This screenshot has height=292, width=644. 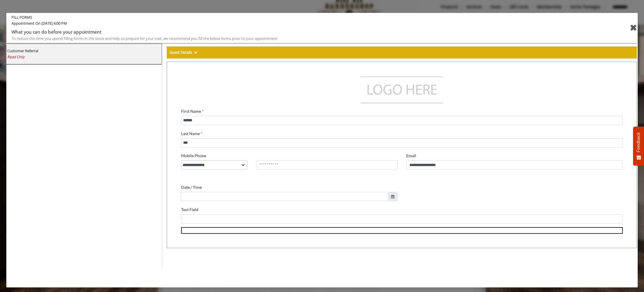 I want to click on span: Show, so click(x=195, y=52).